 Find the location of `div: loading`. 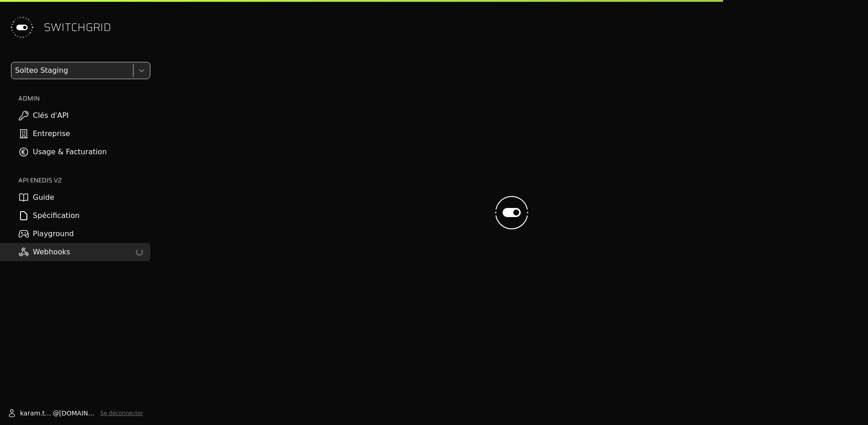

div: loading is located at coordinates (139, 252).